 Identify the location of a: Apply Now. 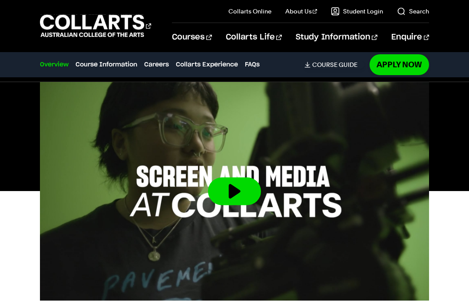
(399, 64).